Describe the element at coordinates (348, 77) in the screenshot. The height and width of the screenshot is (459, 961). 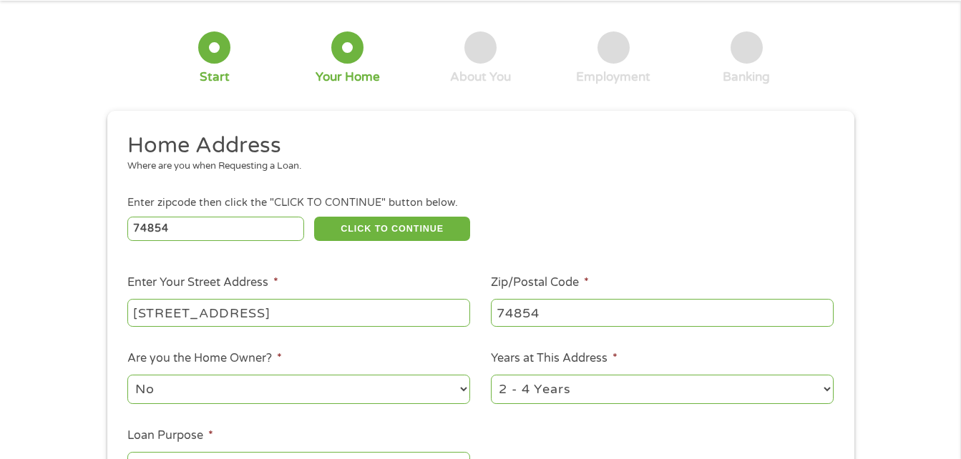
I see `div: Your Home` at that location.